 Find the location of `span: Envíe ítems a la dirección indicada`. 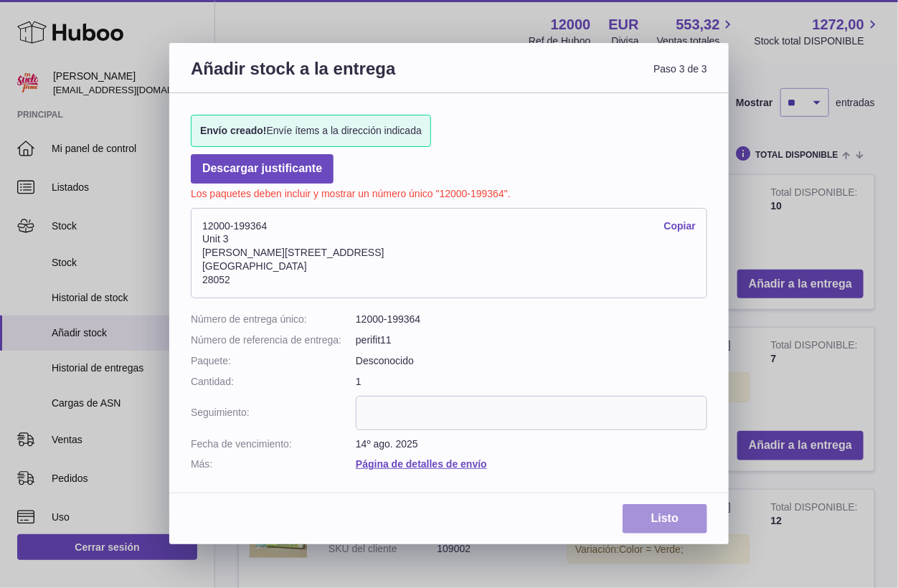

span: Envíe ítems a la dirección indicada is located at coordinates (311, 130).